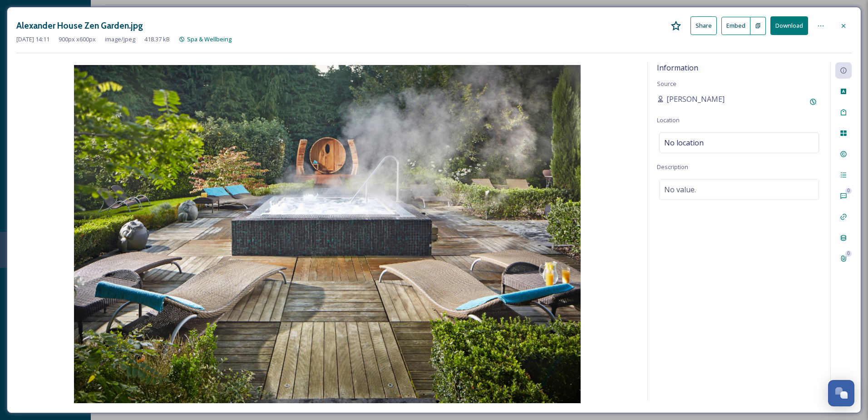  I want to click on span: Source, so click(666, 84).